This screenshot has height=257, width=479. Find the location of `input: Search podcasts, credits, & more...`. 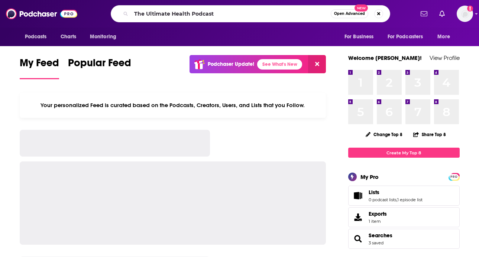

input: Search podcasts, credits, & more... is located at coordinates (231, 14).